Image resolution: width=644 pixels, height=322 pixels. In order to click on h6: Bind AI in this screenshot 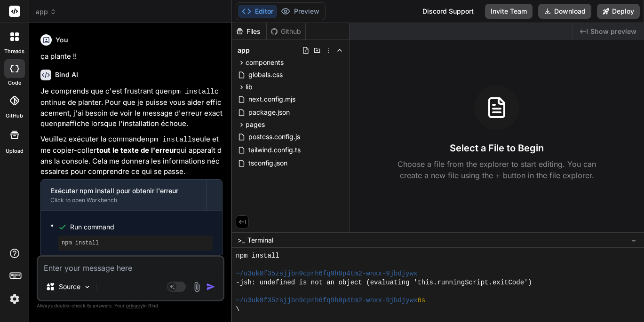, I will do `click(66, 75)`.